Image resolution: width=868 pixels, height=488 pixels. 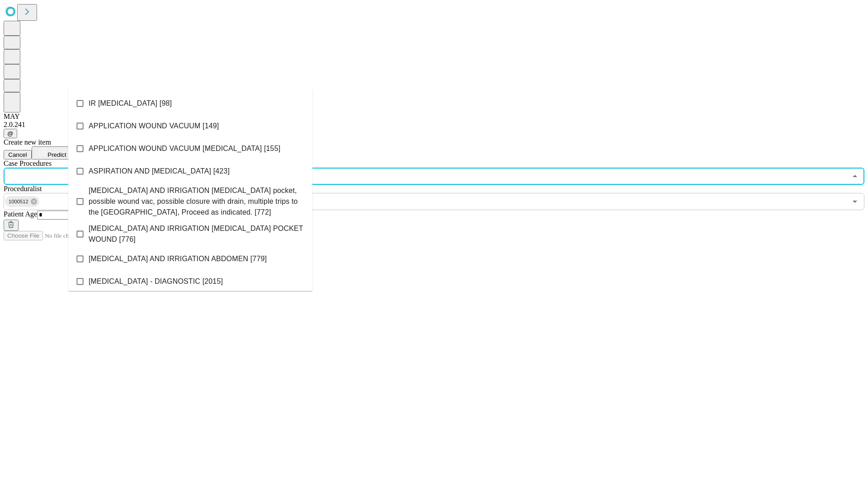 What do you see at coordinates (56, 154) in the screenshot?
I see `span: Predict` at bounding box center [56, 154].